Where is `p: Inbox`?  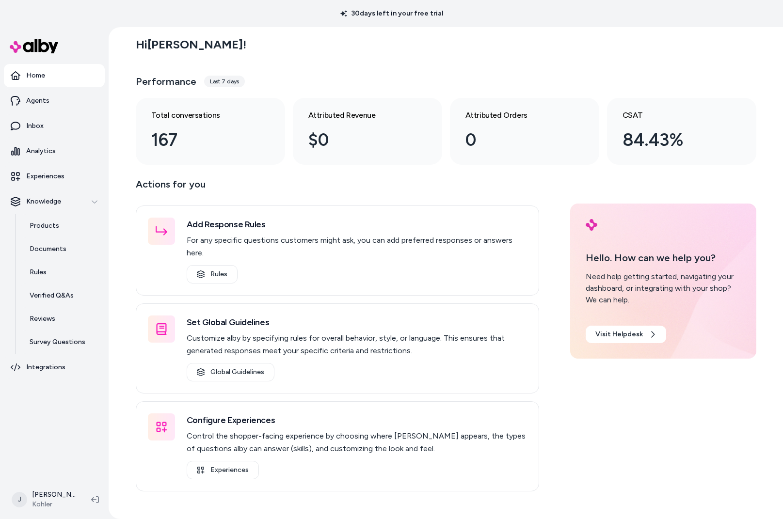
p: Inbox is located at coordinates (35, 126).